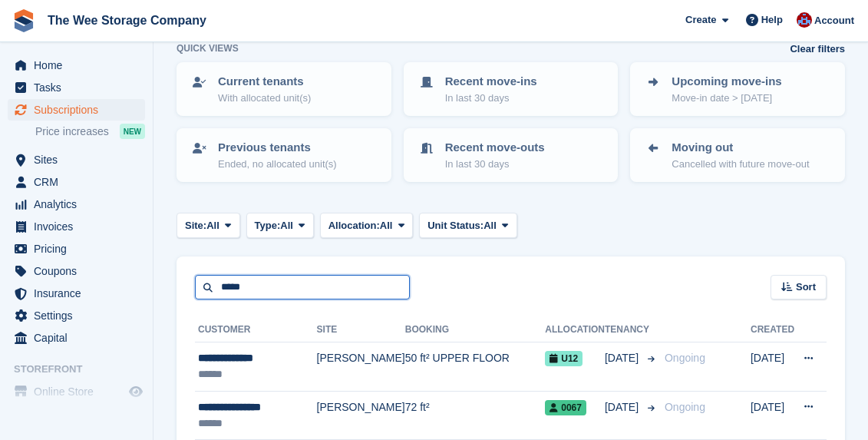  Describe the element at coordinates (361, 330) in the screenshot. I see `th: Site` at that location.